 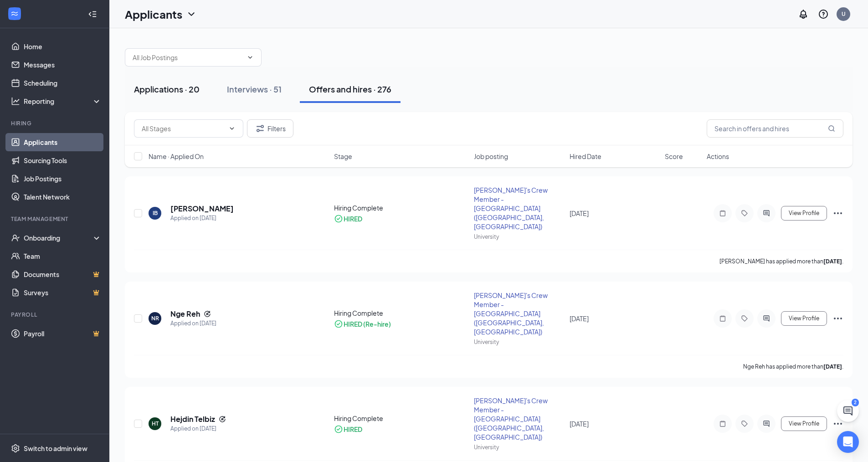 What do you see at coordinates (843, 13) in the screenshot?
I see `div: U` at bounding box center [843, 13].